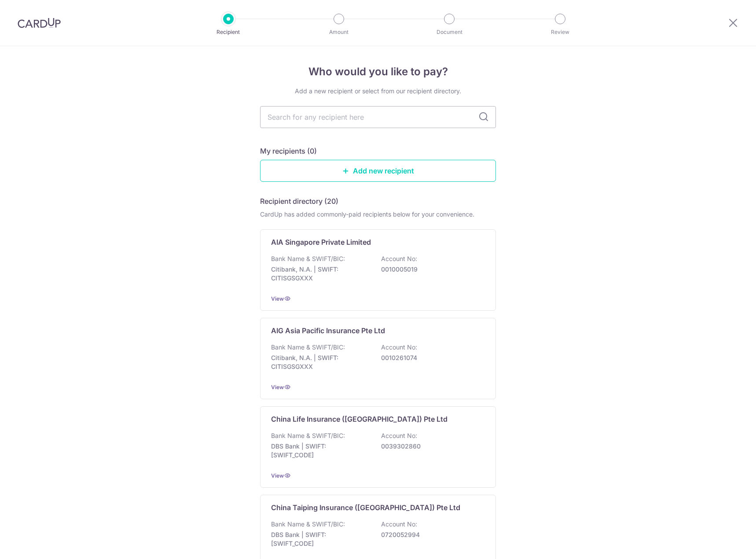 This screenshot has width=756, height=559. I want to click on p: Review, so click(560, 32).